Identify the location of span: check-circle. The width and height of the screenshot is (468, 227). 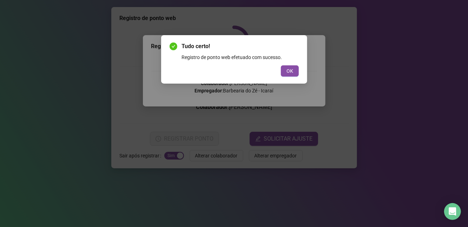
(173, 46).